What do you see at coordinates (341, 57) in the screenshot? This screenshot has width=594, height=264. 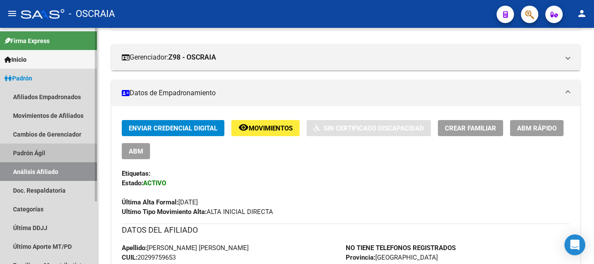 I see `mat-panel-title: Gerenciador:` at bounding box center [341, 57].